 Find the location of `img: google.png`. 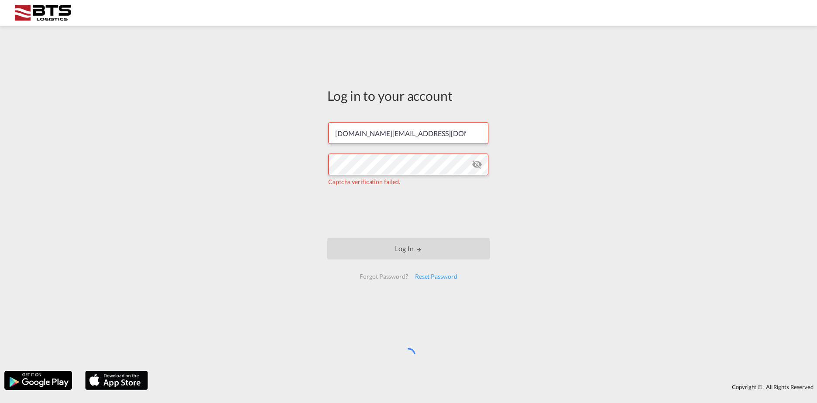

img: google.png is located at coordinates (38, 381).